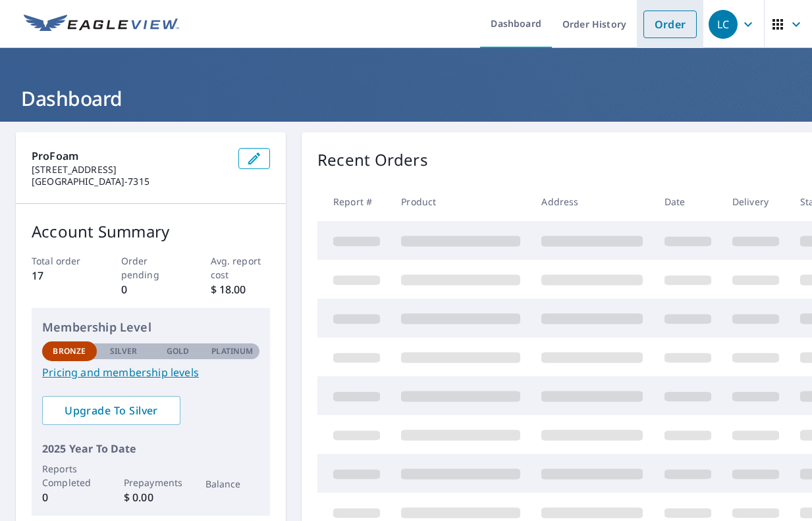 The height and width of the screenshot is (521, 812). Describe the element at coordinates (61, 276) in the screenshot. I see `p: 17` at that location.